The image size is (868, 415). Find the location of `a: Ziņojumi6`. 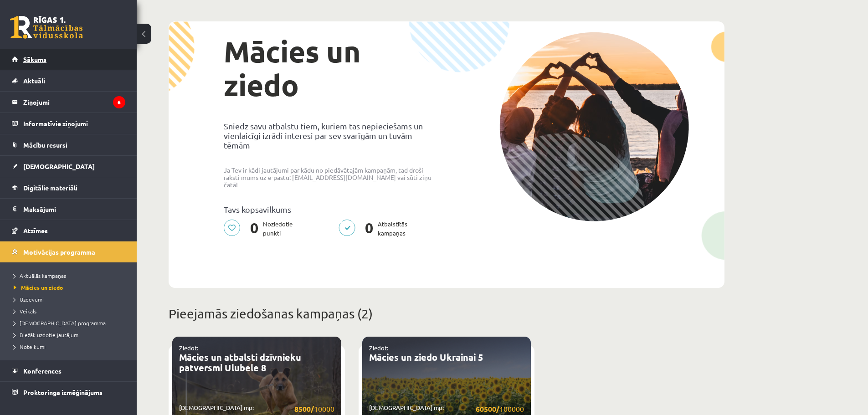

a: Ziņojumi6 is located at coordinates (68, 102).